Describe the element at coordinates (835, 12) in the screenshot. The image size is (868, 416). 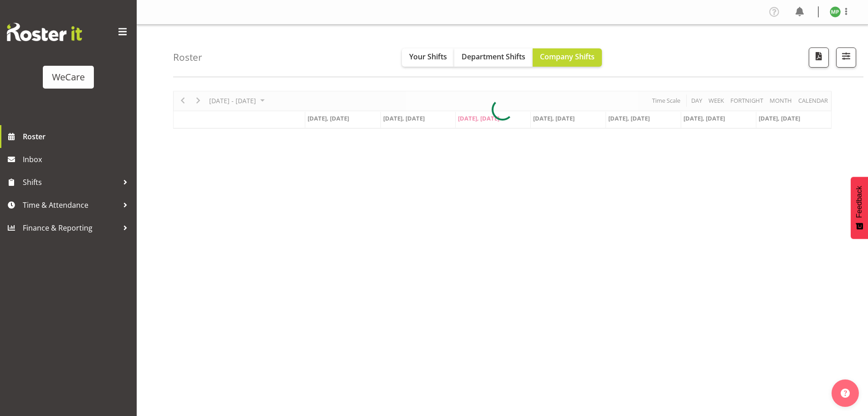
I see `img: millie-pumphrey11278.jpg` at that location.